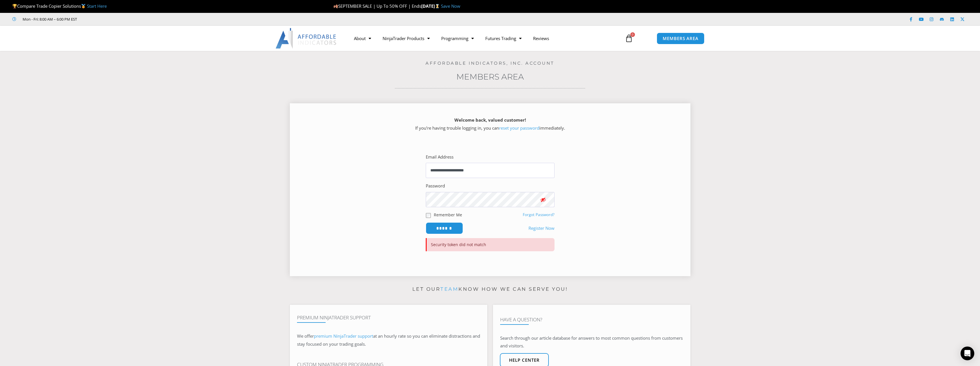 This screenshot has height=366, width=980. Describe the element at coordinates (59, 6) in the screenshot. I see `span: Compare Trade Copier Solutions` at that location.